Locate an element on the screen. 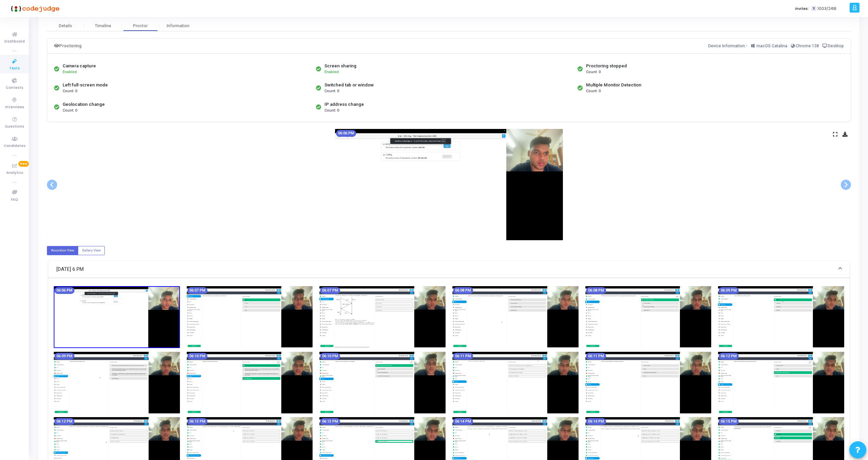  span: Dashboard is located at coordinates (15, 41).